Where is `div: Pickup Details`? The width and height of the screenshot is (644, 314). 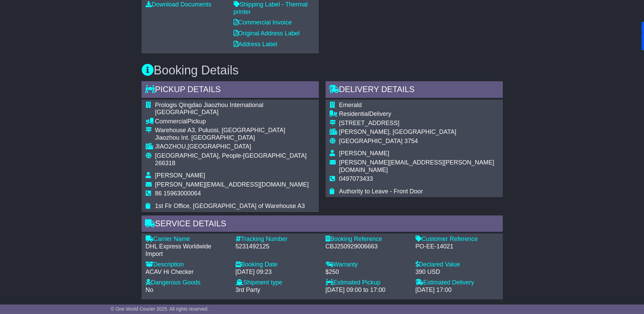 div: Pickup Details is located at coordinates (230, 90).